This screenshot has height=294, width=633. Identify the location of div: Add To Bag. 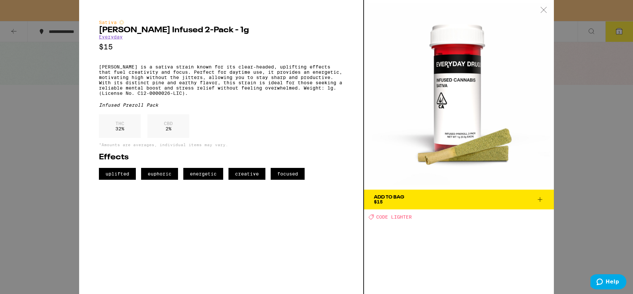
(389, 197).